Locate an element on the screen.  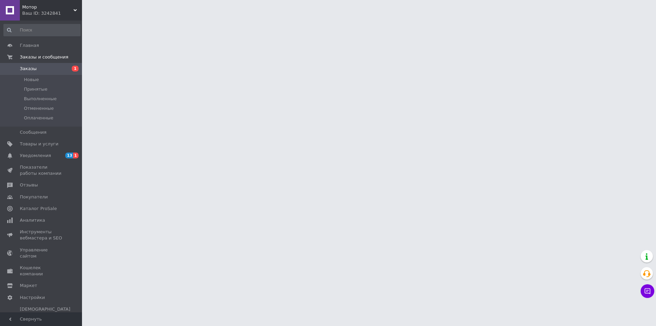
span: Отмененные is located at coordinates (39, 108).